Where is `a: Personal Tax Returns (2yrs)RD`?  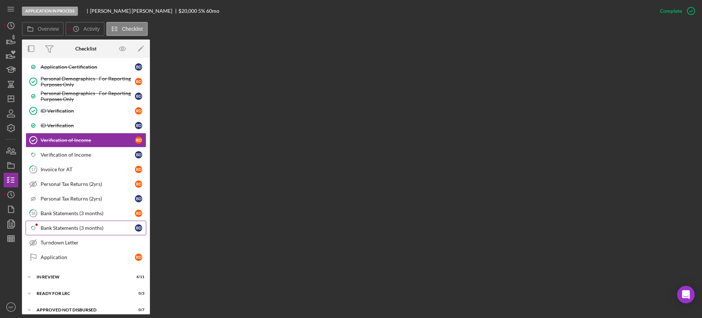
a: Personal Tax Returns (2yrs)RD is located at coordinates (86, 184).